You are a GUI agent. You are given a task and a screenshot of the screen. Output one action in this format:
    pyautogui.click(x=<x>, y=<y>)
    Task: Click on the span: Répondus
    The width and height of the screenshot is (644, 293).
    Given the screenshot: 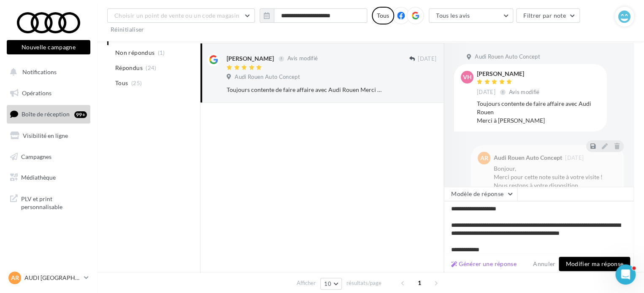 What is the action you would take?
    pyautogui.click(x=129, y=68)
    